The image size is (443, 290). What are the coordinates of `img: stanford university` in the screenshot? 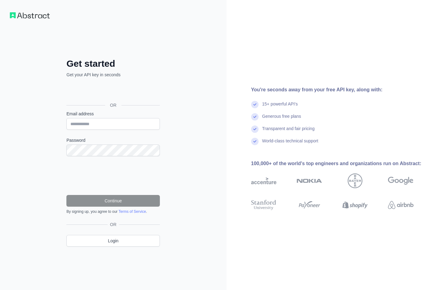 It's located at (264, 205).